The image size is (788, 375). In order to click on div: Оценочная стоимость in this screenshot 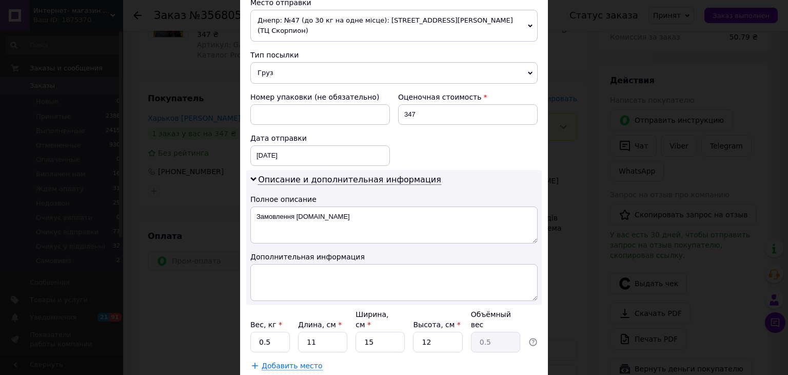, I will do `click(468, 97)`.